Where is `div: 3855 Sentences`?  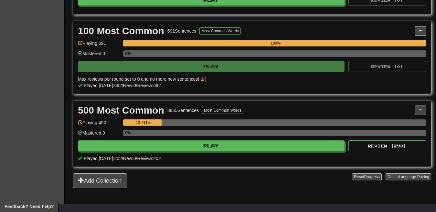
div: 3855 Sentences is located at coordinates (183, 111).